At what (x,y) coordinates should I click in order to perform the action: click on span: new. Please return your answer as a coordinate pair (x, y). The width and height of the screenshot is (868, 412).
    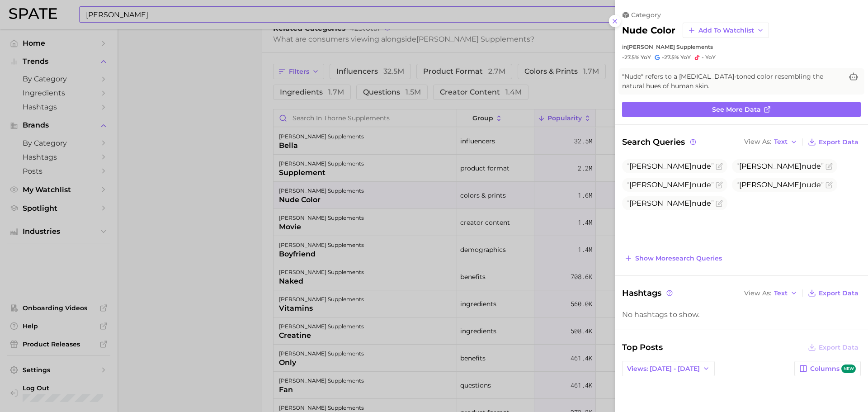
    Looking at the image, I should click on (848, 369).